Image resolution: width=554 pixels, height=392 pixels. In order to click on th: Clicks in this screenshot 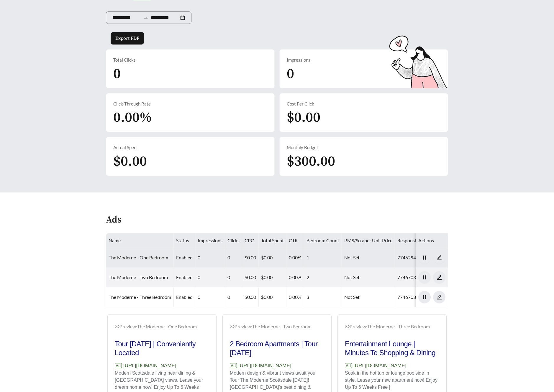, I will do `click(233, 241)`.